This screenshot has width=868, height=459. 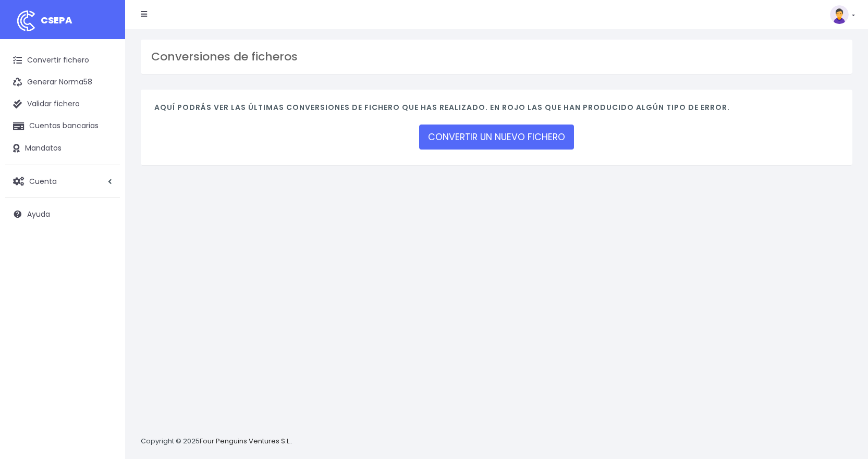 What do you see at coordinates (43, 181) in the screenshot?
I see `span: Cuenta` at bounding box center [43, 181].